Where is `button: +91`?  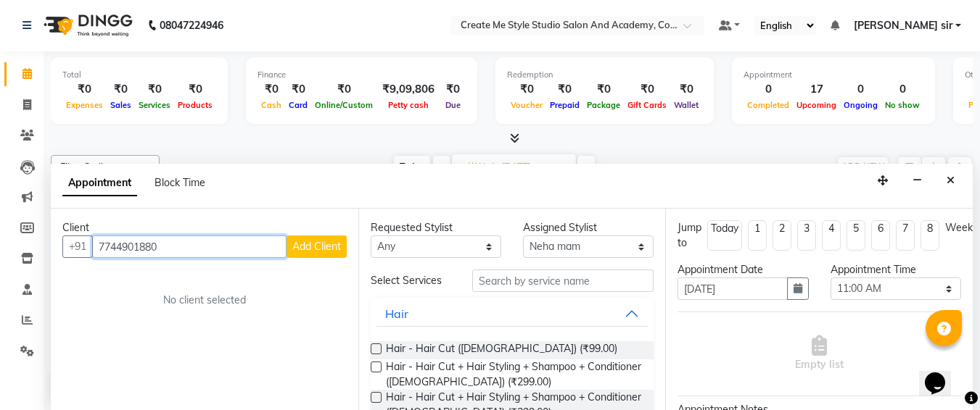 button: +91 is located at coordinates (77, 246).